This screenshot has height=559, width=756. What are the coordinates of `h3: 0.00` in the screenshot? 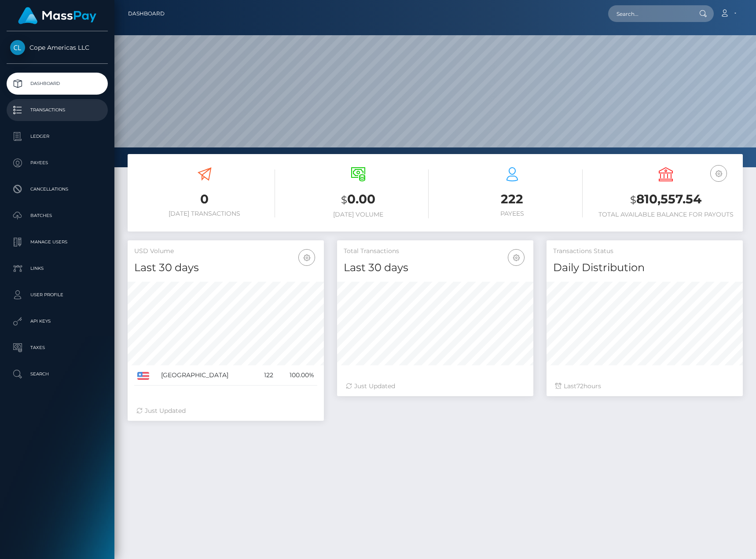 It's located at (359, 199).